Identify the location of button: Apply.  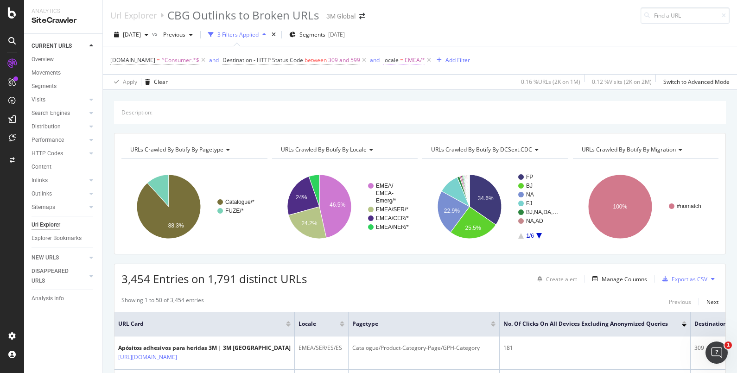
(124, 82).